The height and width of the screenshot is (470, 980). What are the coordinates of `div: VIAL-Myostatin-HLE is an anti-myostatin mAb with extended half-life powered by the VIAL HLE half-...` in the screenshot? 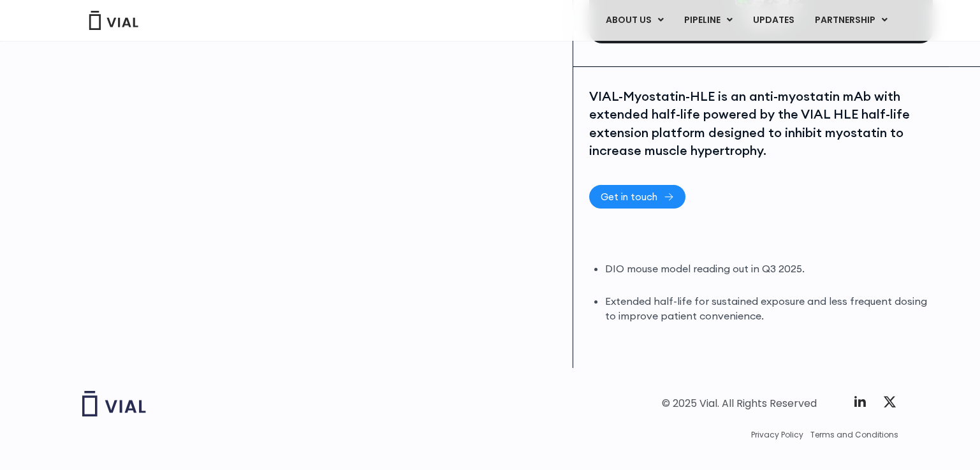 It's located at (760, 124).